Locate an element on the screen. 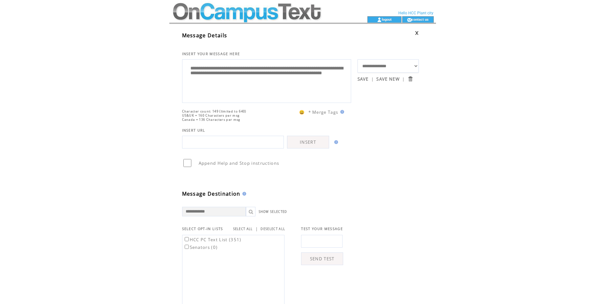 The image size is (605, 304). img: account_icon.gif is located at coordinates (379, 20).